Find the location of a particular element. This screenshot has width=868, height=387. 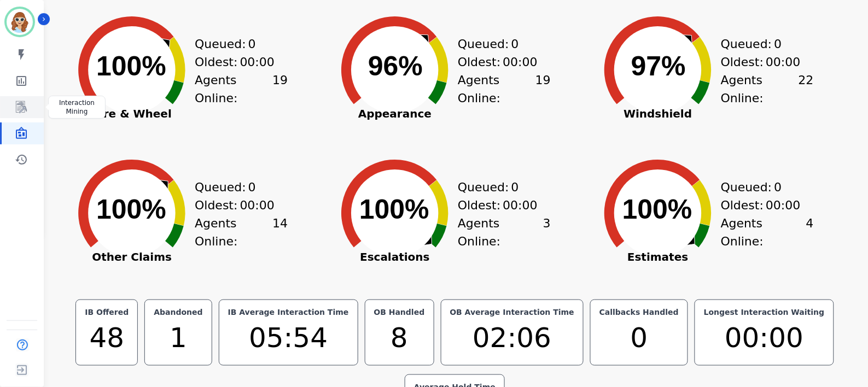

div: OB Average Interaction Time is located at coordinates (513, 312).